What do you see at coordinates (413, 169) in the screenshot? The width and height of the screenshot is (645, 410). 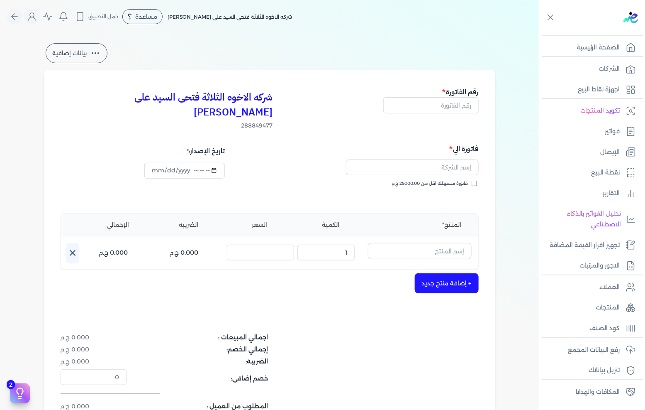 I see `button: إسم الشركة` at bounding box center [413, 169].